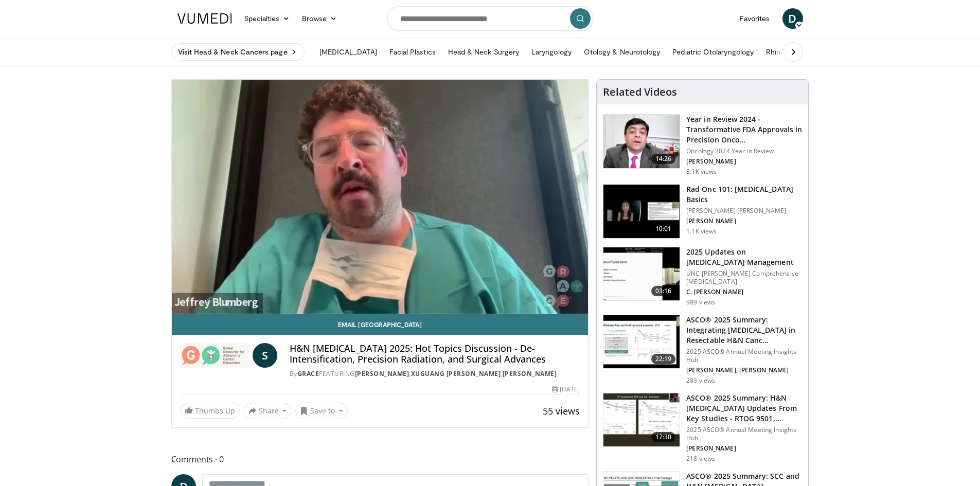  What do you see at coordinates (642, 421) in the screenshot?
I see `img: 7252e7b3-1b57-45cd-9037-c1da77b224bc.150x105_q85_crop-smart_upscale.jpg` at bounding box center [642, 421].